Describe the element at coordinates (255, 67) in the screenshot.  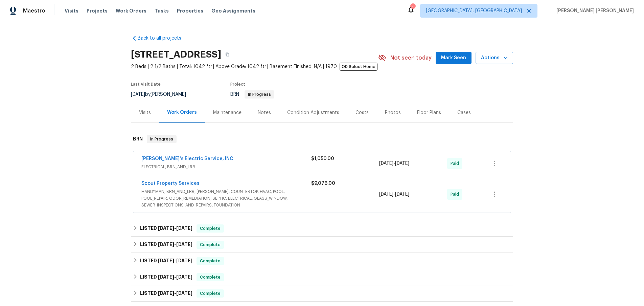
I see `span: 2 Beds | 2 1/2 Baths | Total: 1042 ft² | Above Grade: 1042 ft² | Basement Finished: N/A | 1970` at that location.